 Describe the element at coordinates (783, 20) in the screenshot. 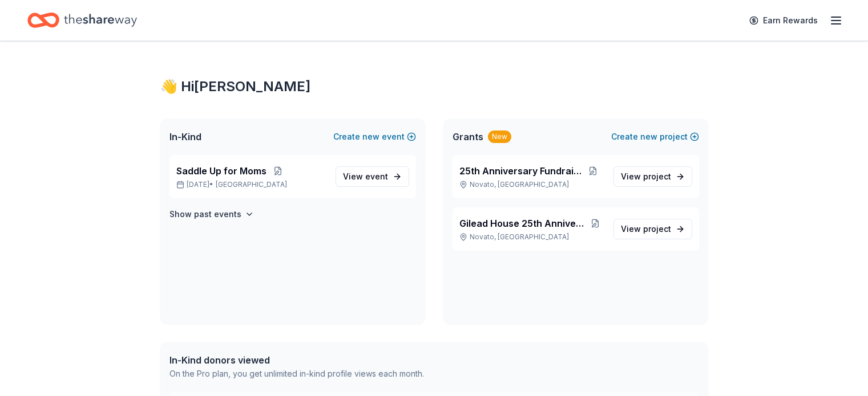

I see `a: Earn Rewards` at that location.